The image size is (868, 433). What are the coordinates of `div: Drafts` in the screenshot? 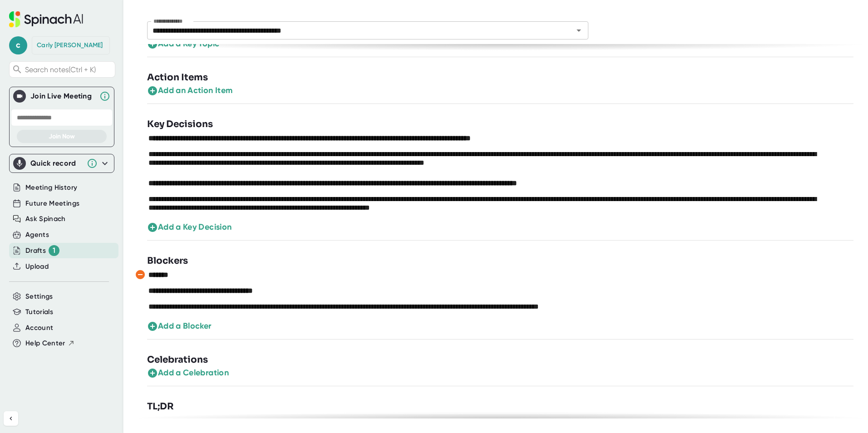 It's located at (42, 250).